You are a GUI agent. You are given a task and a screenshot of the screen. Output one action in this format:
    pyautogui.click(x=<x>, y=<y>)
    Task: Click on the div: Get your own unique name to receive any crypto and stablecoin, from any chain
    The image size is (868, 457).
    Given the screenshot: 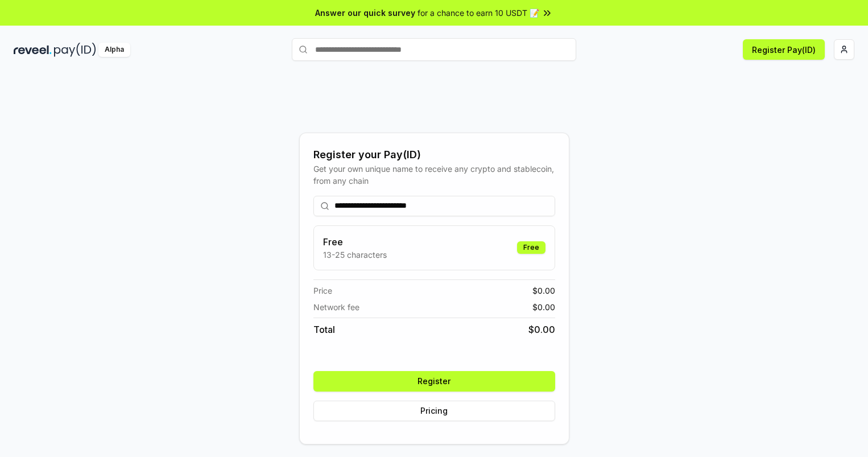 What is the action you would take?
    pyautogui.click(x=434, y=175)
    